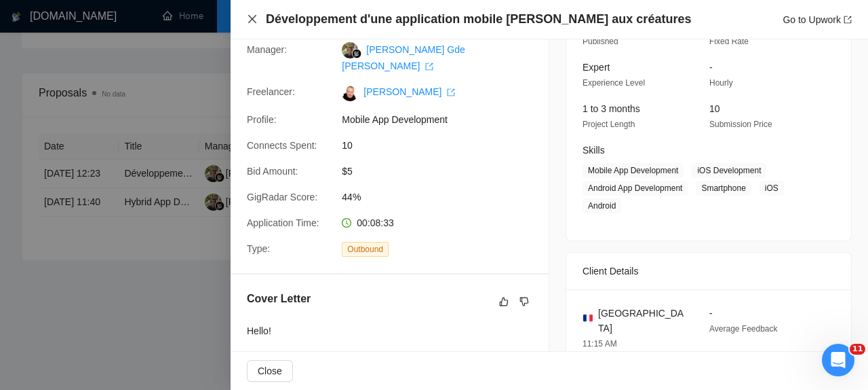 This screenshot has width=868, height=390. I want to click on span: $5, so click(444, 171).